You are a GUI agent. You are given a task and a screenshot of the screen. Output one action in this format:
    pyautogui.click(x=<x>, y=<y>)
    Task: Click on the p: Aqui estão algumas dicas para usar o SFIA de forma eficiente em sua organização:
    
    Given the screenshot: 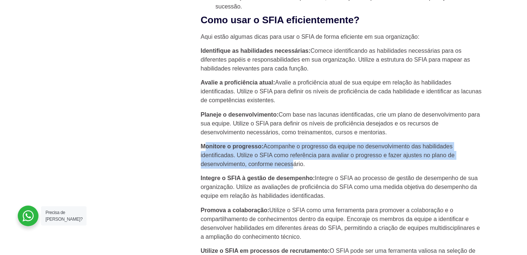 What is the action you would take?
    pyautogui.click(x=341, y=37)
    